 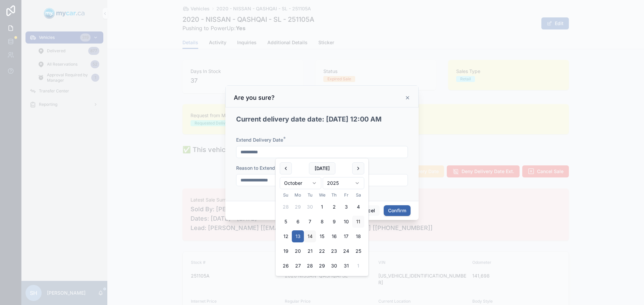 What do you see at coordinates (298, 251) in the screenshot?
I see `button: Monday, October 20th, 2025` at bounding box center [298, 251].